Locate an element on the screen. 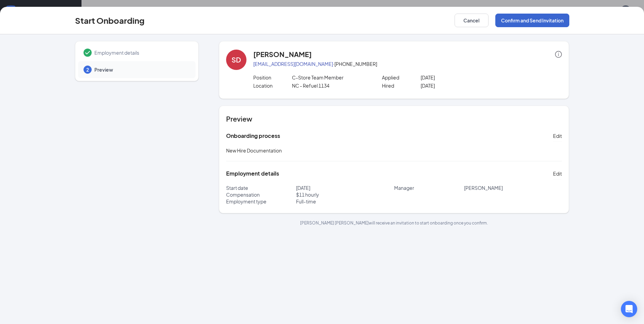 The width and height of the screenshot is (644, 324). p: Full-time is located at coordinates (345, 201).